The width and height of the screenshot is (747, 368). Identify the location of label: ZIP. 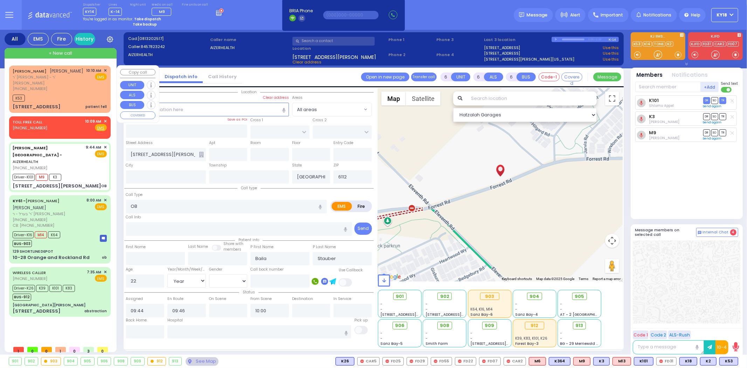
(336, 165).